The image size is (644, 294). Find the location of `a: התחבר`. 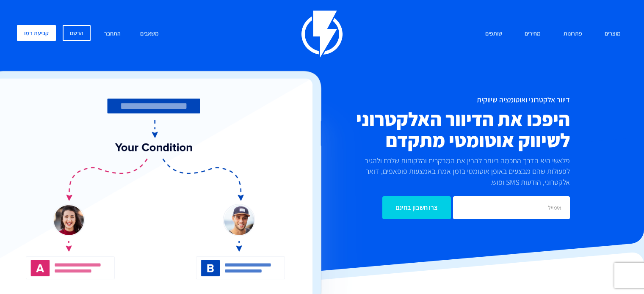

a: התחבר is located at coordinates (112, 34).